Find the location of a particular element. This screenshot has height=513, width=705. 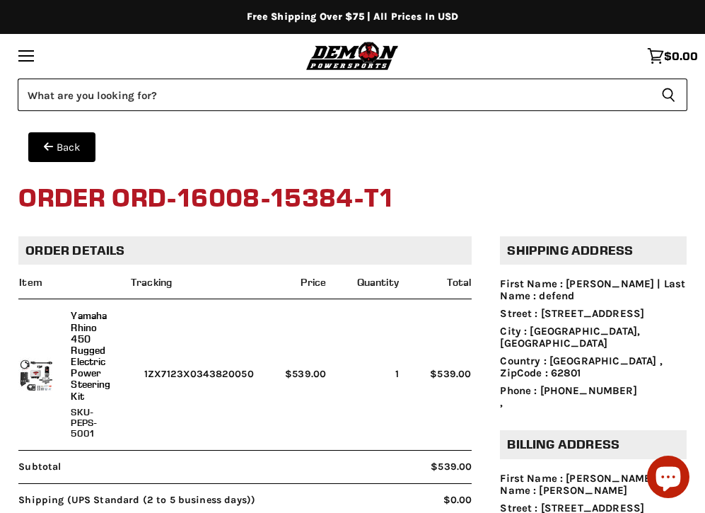

span: Subtotal is located at coordinates (209, 467).